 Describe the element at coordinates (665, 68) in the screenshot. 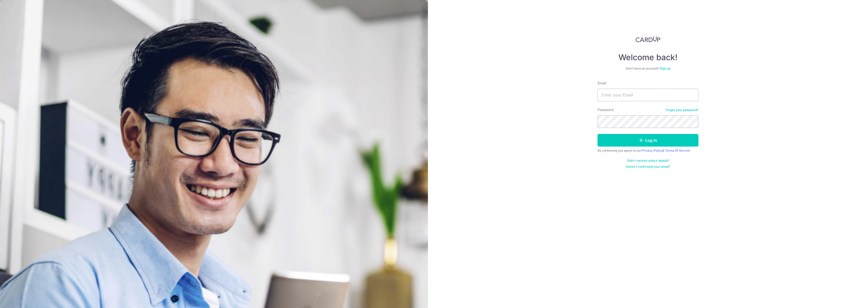

I see `a: Sign up` at that location.